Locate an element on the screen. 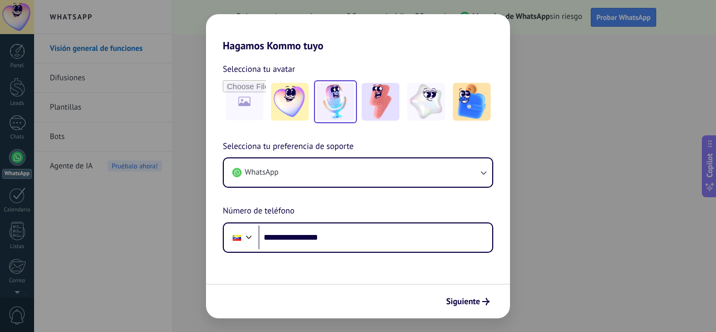  div: Venezuela: + 58 is located at coordinates (237, 237).